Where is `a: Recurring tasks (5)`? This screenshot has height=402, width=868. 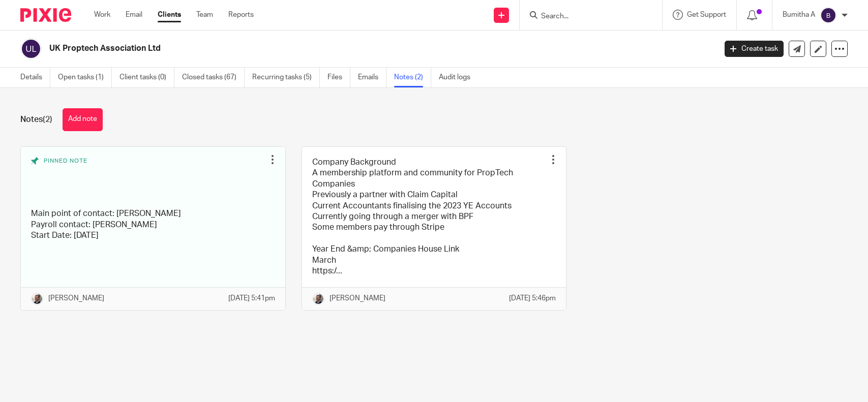 a: Recurring tasks (5) is located at coordinates (285, 77).